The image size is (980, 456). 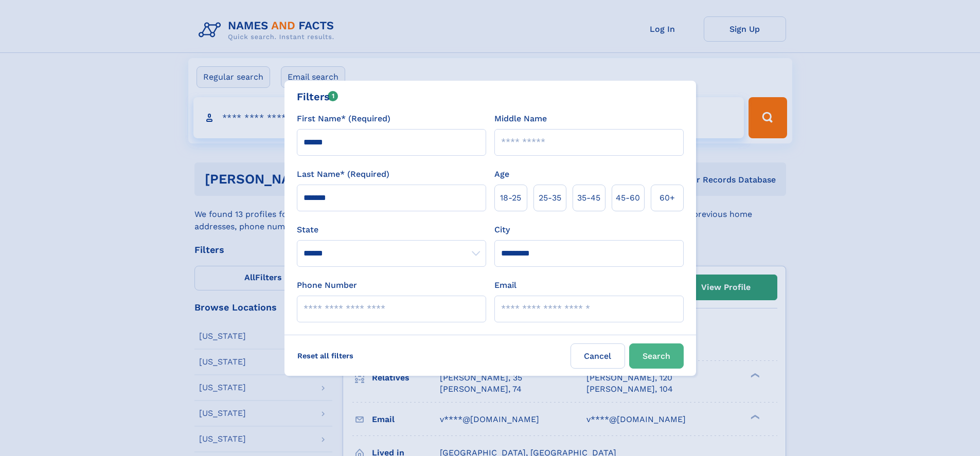 I want to click on label: Reset all filters, so click(x=326, y=356).